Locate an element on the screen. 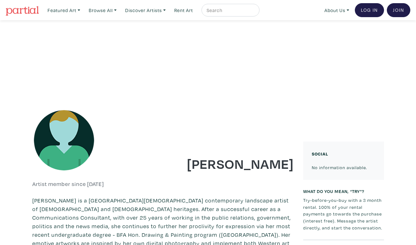  a: Log In is located at coordinates (370, 10).